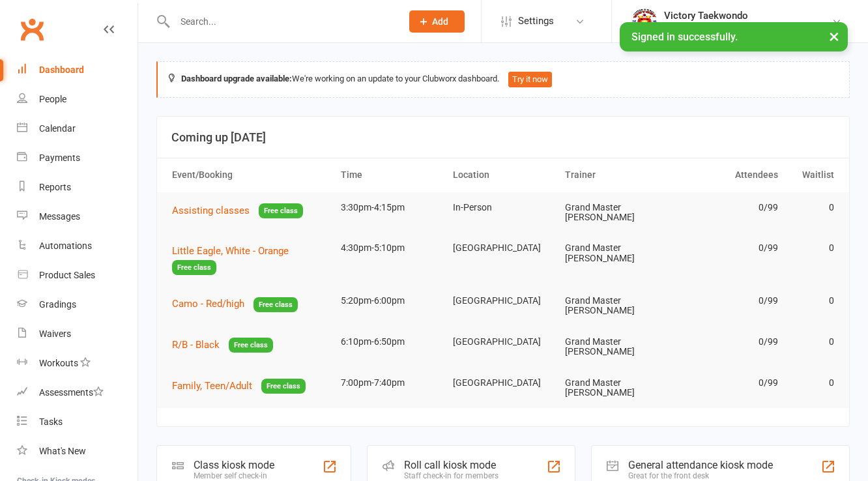 This screenshot has width=868, height=481. Describe the element at coordinates (59, 363) in the screenshot. I see `div: Workouts` at that location.